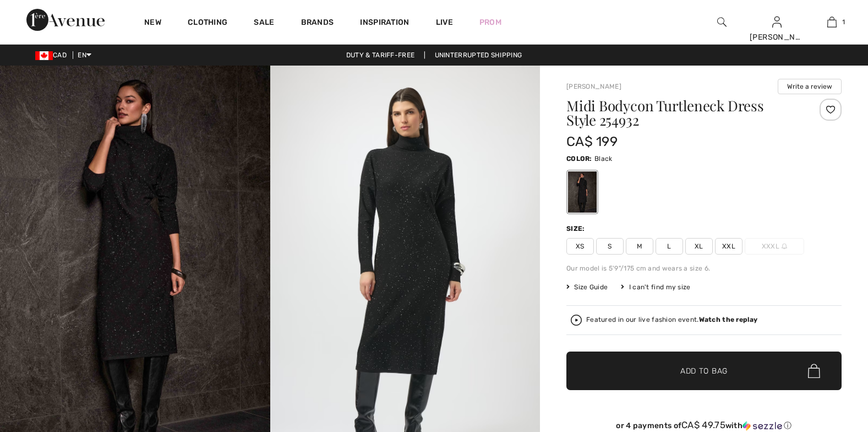 The height and width of the screenshot is (432, 868). Describe the element at coordinates (66, 20) in the screenshot. I see `a: 1ère Avenue` at that location.